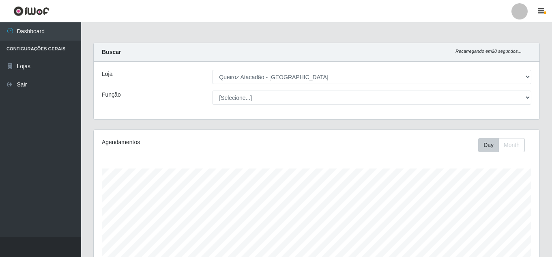 This screenshot has height=257, width=552. I want to click on i: Recarregando em 28 segundos..., so click(489, 51).